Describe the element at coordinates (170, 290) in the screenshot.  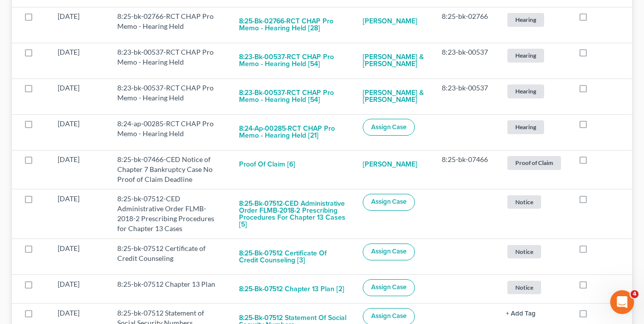
I see `td: 8:25-bk-07512 Chapter 13 Plan` at that location.